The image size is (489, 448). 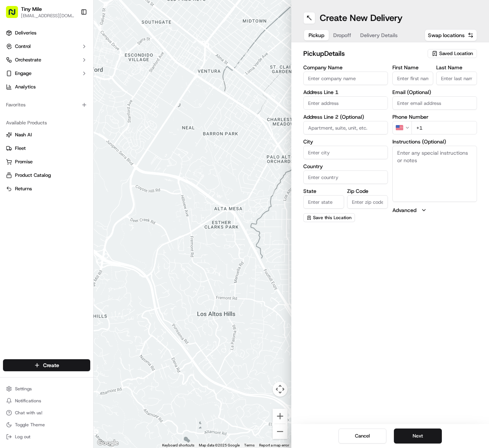 What do you see at coordinates (33, 175) in the screenshot?
I see `span: Product Catalog` at bounding box center [33, 175].